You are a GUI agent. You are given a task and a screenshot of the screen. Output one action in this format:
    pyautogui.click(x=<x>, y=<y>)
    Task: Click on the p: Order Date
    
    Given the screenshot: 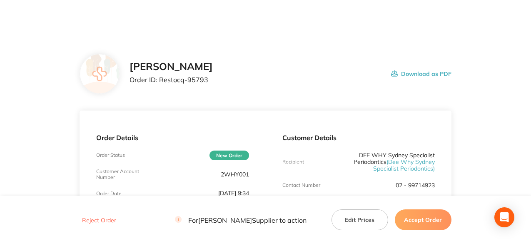 What is the action you would take?
    pyautogui.click(x=109, y=193)
    